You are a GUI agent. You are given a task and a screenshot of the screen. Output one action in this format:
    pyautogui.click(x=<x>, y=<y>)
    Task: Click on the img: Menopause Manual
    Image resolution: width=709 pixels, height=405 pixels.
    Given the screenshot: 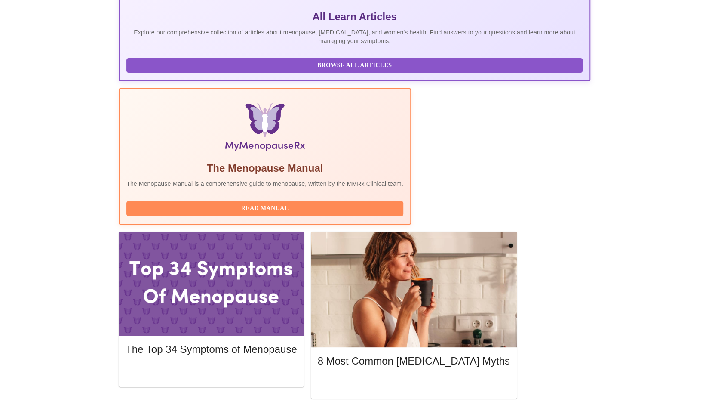 What is the action you would take?
    pyautogui.click(x=265, y=129)
    